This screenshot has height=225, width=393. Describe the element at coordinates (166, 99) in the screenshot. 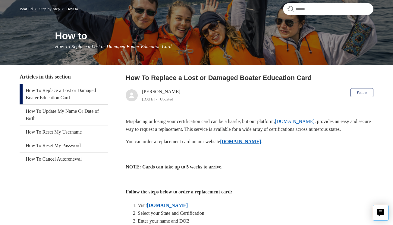

I see `li: Updated` at that location.